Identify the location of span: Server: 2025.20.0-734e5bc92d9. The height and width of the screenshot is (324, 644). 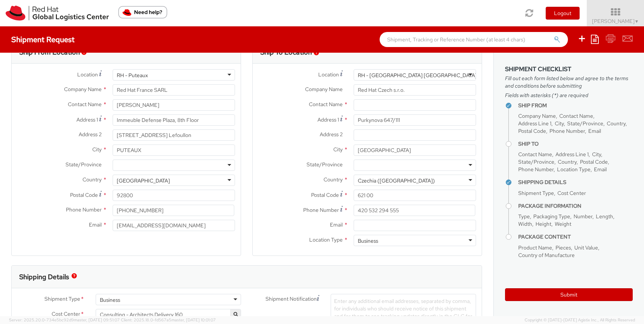
(65, 320).